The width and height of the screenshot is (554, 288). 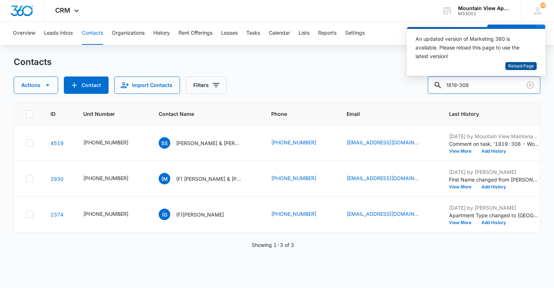 I want to click on button: Actions, so click(x=36, y=85).